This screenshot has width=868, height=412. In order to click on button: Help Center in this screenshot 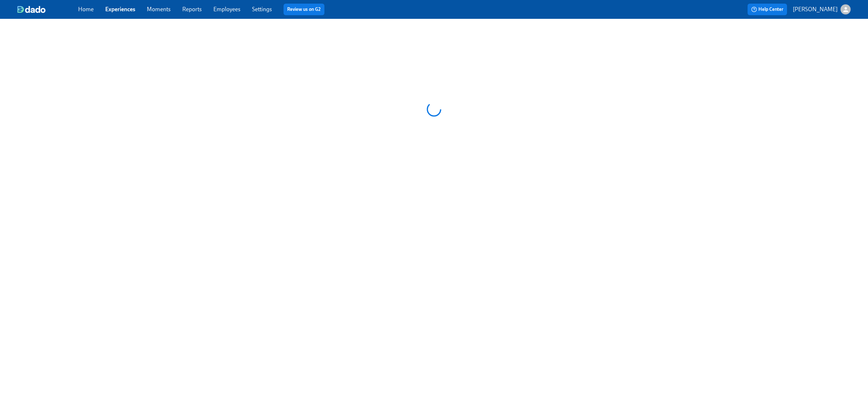, I will do `click(767, 9)`.